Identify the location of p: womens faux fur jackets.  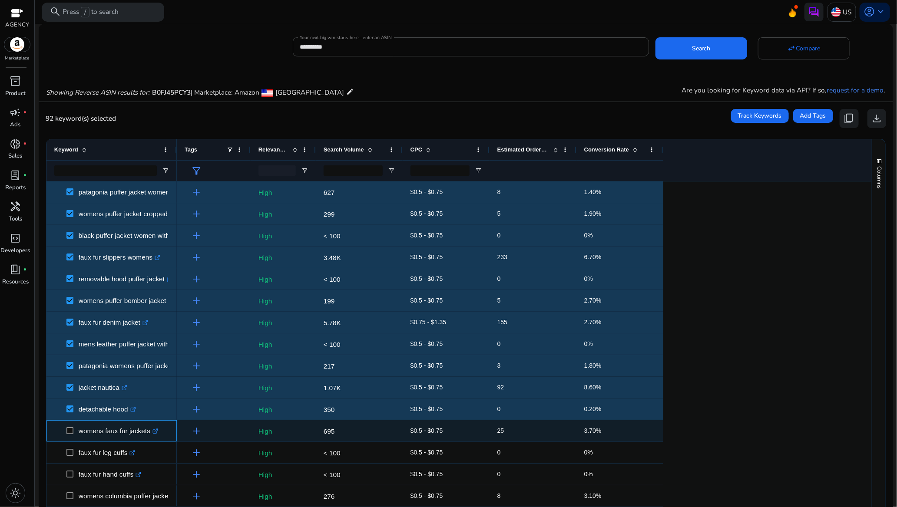
(118, 431).